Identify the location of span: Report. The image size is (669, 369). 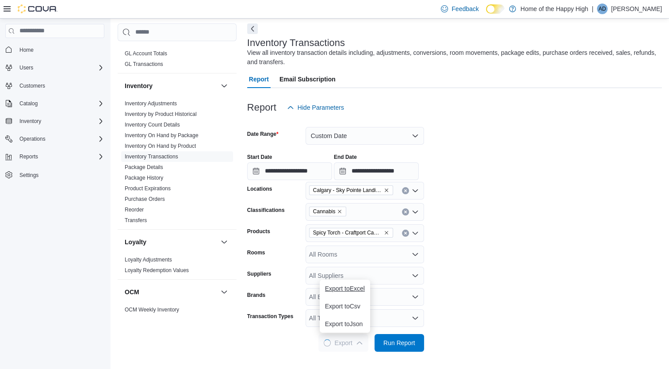
(259, 79).